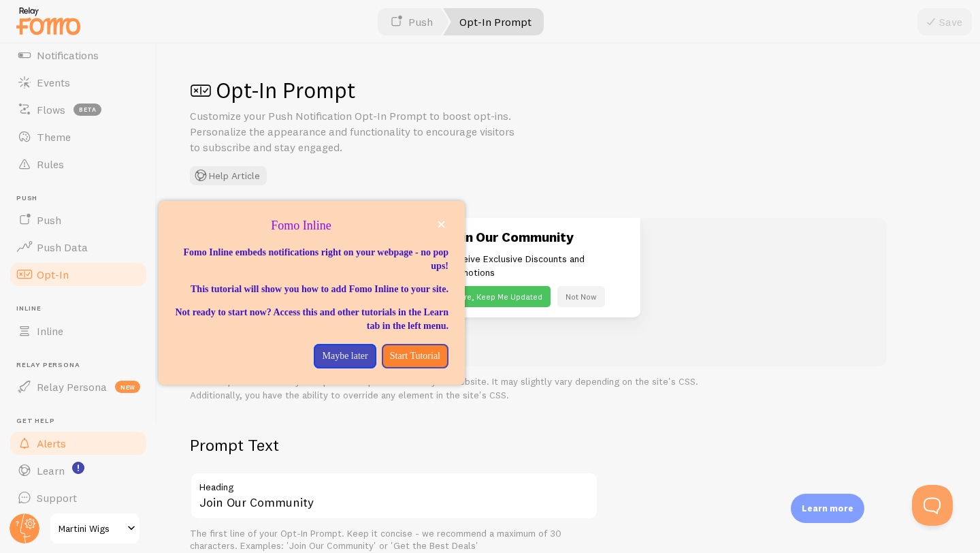 The height and width of the screenshot is (553, 980). What do you see at coordinates (51, 164) in the screenshot?
I see `span: Rules` at bounding box center [51, 164].